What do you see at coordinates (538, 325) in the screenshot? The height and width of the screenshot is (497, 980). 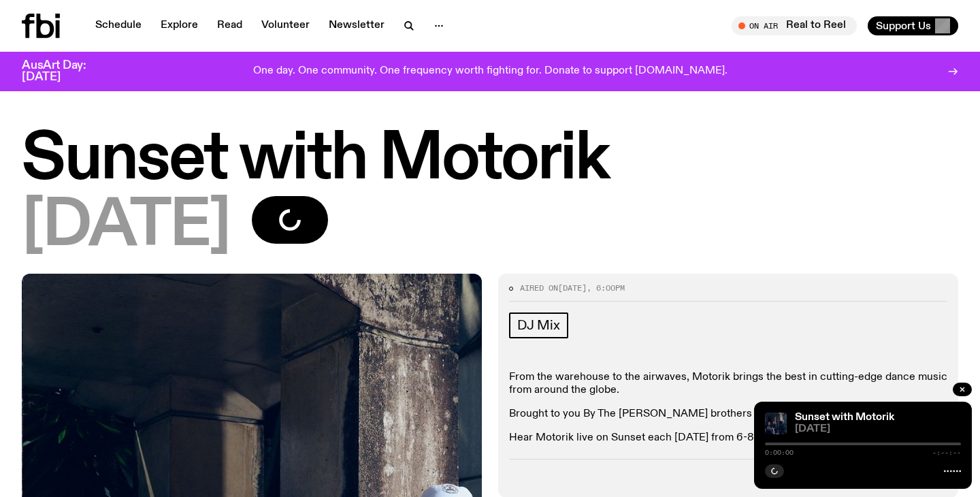 I see `a: DJ Mix` at bounding box center [538, 325].